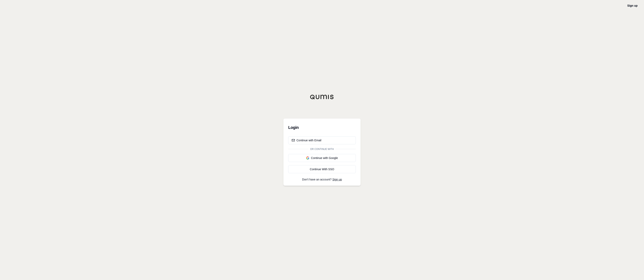  I want to click on div: Continue with Google, so click(322, 158).